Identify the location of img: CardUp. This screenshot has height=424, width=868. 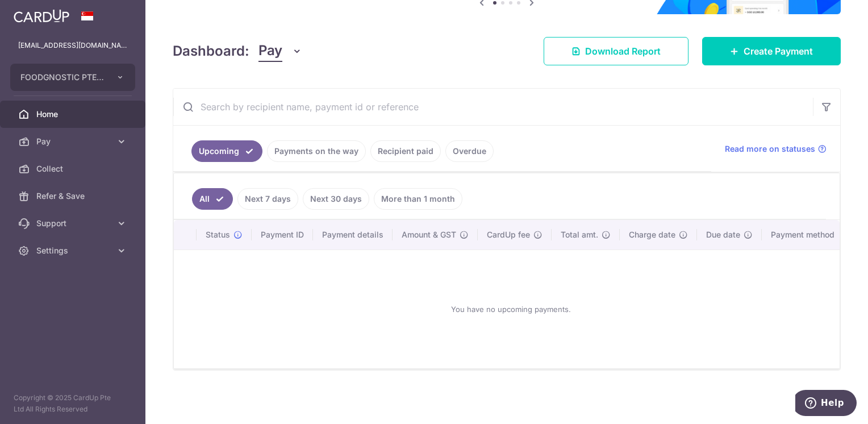
(41, 16).